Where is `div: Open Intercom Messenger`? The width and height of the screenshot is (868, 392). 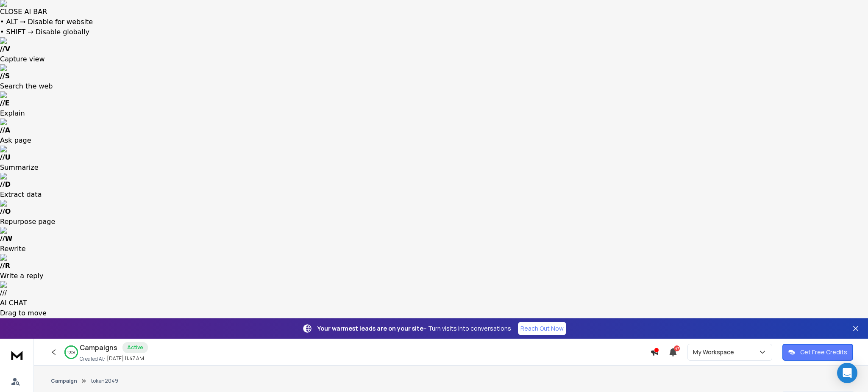 div: Open Intercom Messenger is located at coordinates (847, 373).